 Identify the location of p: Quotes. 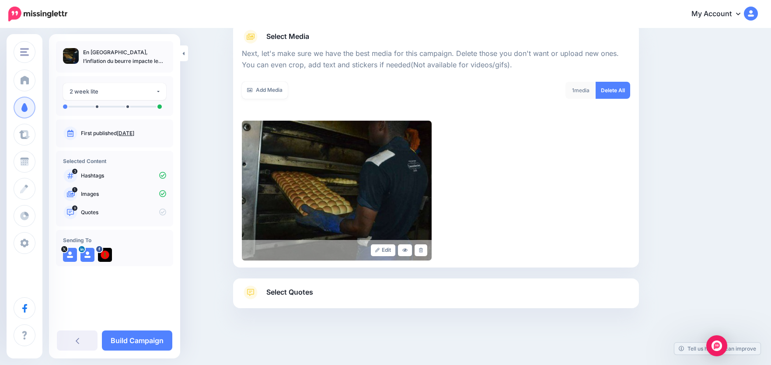
(123, 213).